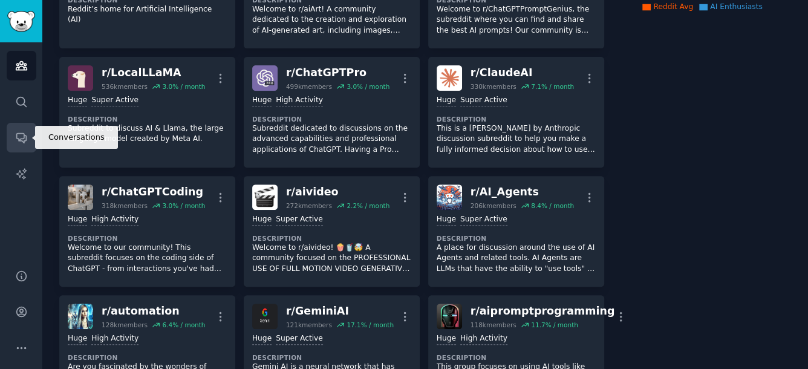  I want to click on p: Subreddit to discuss AI & Llama, the large language model created by Meta AI., so click(147, 134).